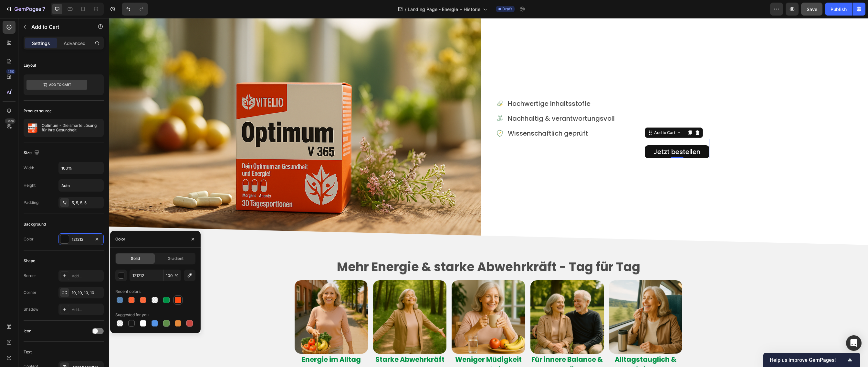  I want to click on div: Publish, so click(839, 9).